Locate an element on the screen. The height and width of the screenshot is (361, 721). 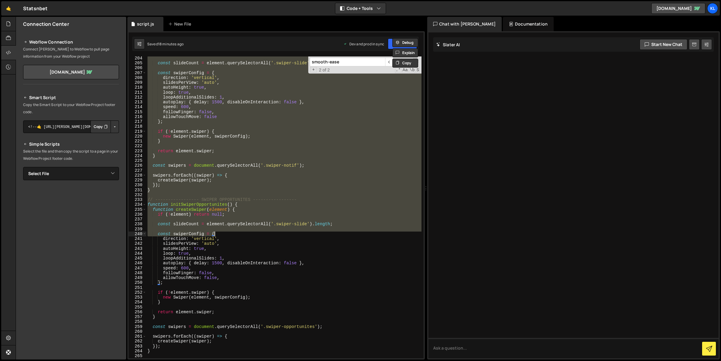
h2: Slater AI is located at coordinates (448, 44).